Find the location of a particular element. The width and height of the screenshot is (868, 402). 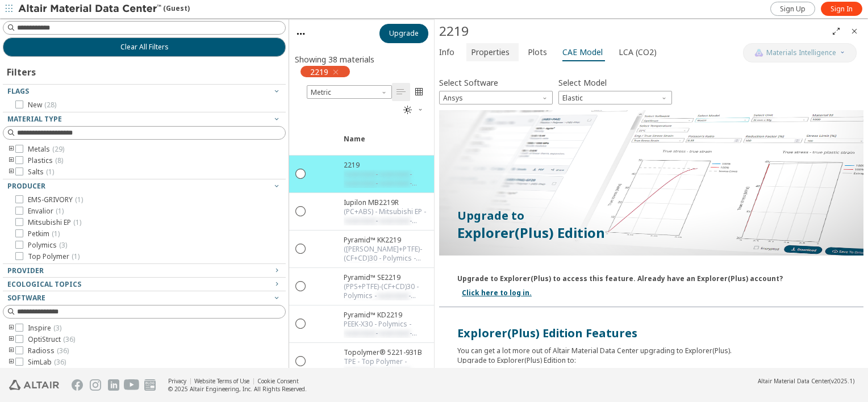

label: Select Software is located at coordinates (469, 82).